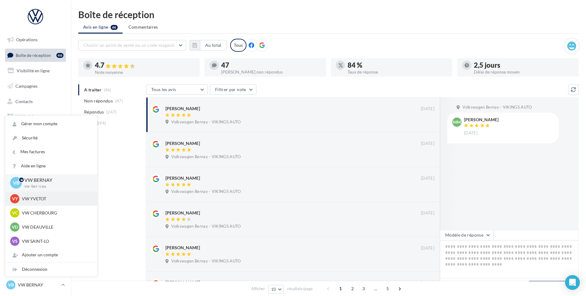  Describe the element at coordinates (35, 117) in the screenshot. I see `a: Médiathèque` at that location.